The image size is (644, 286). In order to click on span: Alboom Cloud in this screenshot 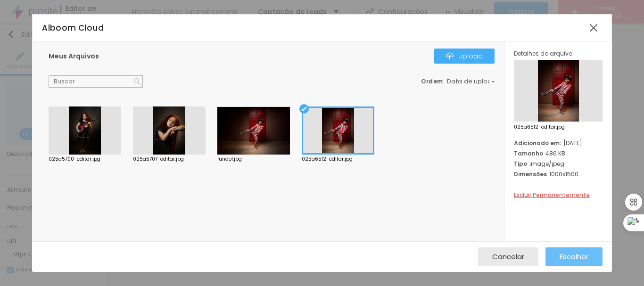, I will do `click(73, 28)`.